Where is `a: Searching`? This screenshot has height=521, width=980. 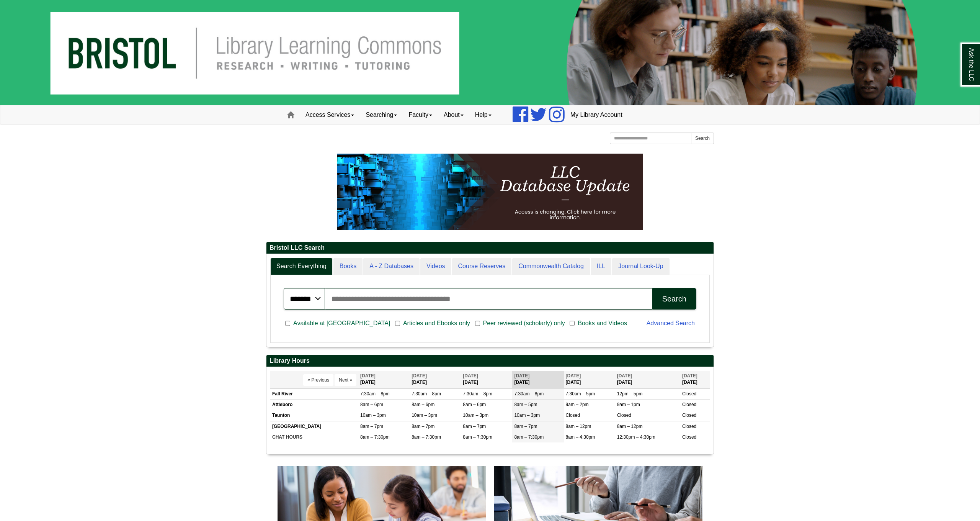 a: Searching is located at coordinates (381, 115).